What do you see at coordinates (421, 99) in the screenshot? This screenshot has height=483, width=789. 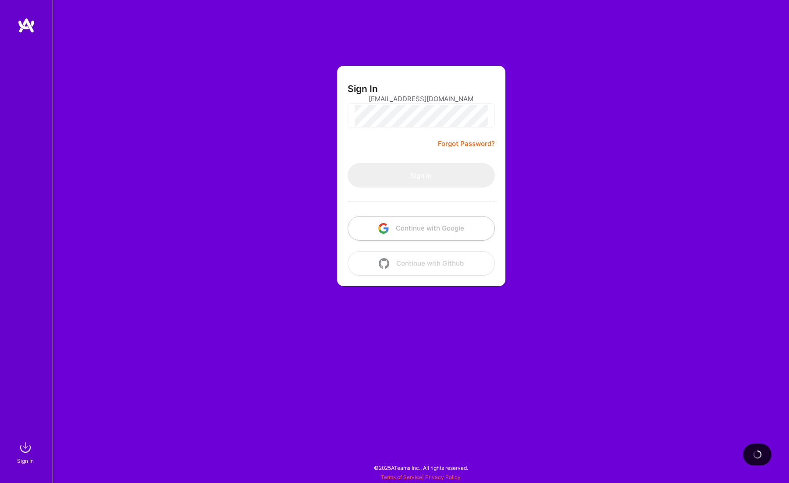 I see `input: Email...` at bounding box center [421, 99].